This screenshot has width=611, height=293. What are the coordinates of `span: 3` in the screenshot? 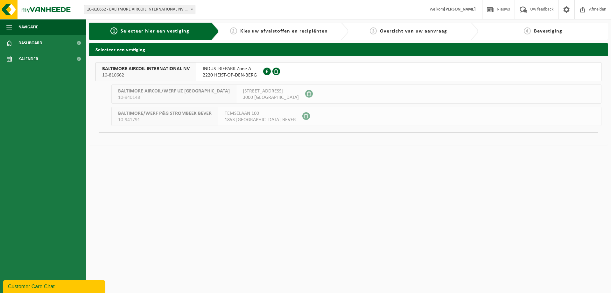 It's located at (373, 31).